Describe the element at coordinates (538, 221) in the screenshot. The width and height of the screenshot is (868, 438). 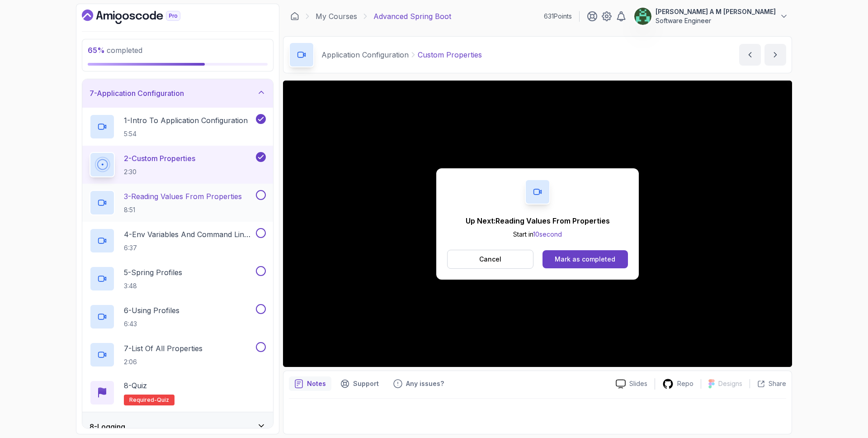
I see `p: Up Next: Reading Values From Properties` at that location.